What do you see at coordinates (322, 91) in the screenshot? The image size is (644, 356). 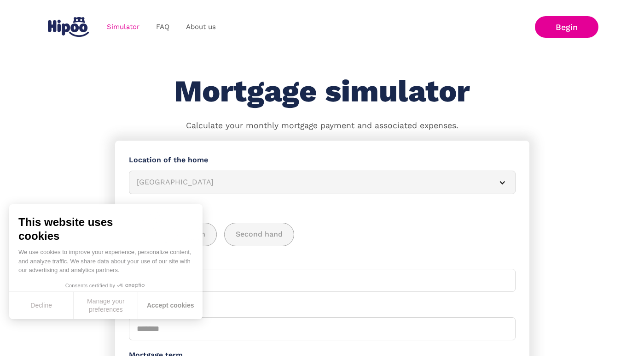 I see `font: Mortgage simulator` at bounding box center [322, 91].